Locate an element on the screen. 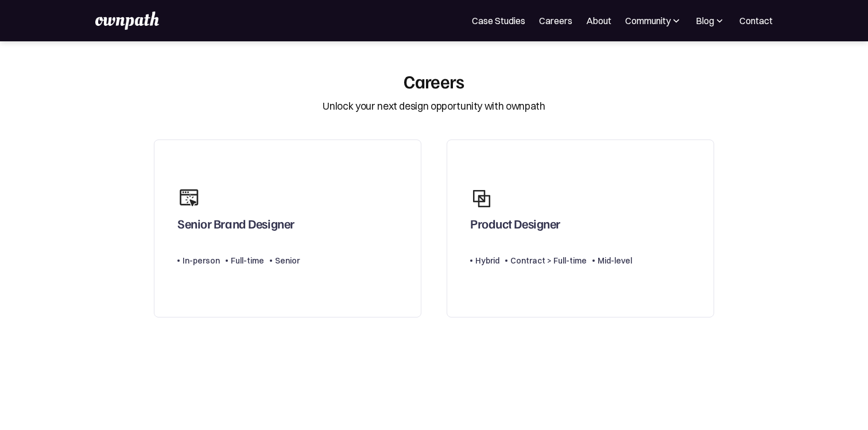  div: Mid-level is located at coordinates (615, 260).